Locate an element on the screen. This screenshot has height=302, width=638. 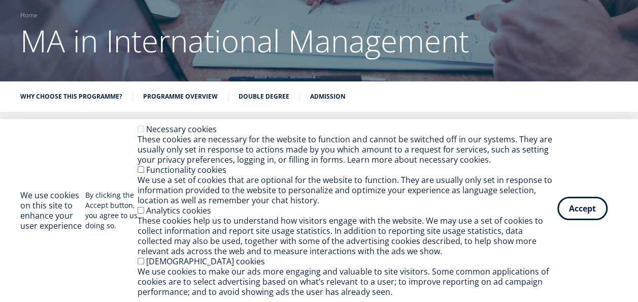
label: Necessary cookies is located at coordinates (181, 129).